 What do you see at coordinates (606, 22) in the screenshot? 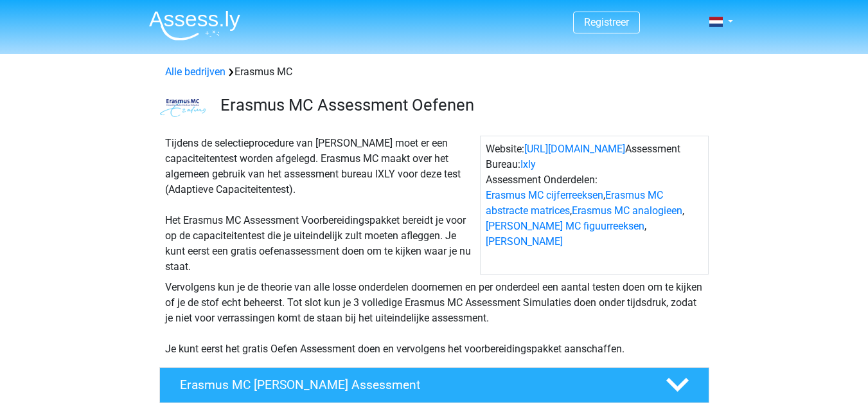
I see `a: Registreer` at bounding box center [606, 22].